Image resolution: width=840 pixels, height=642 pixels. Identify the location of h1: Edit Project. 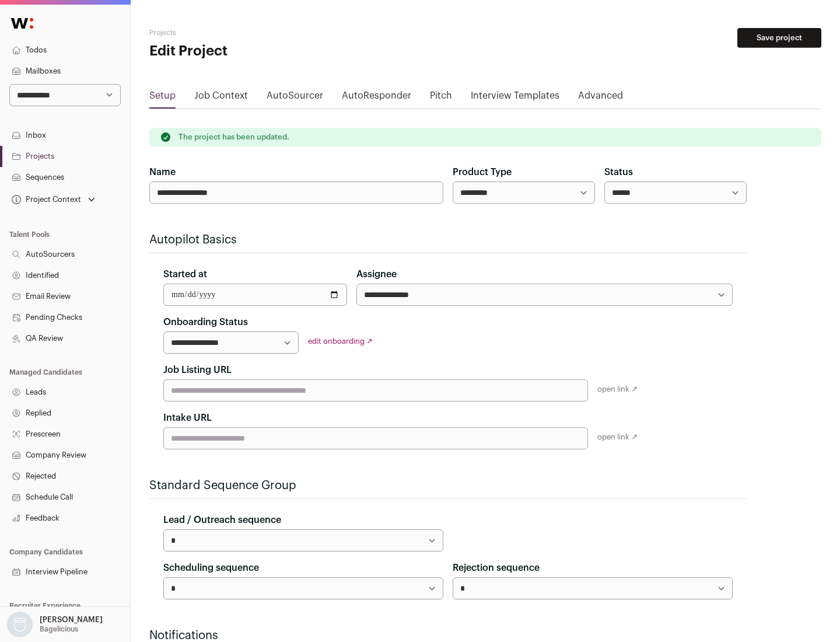
(261, 51).